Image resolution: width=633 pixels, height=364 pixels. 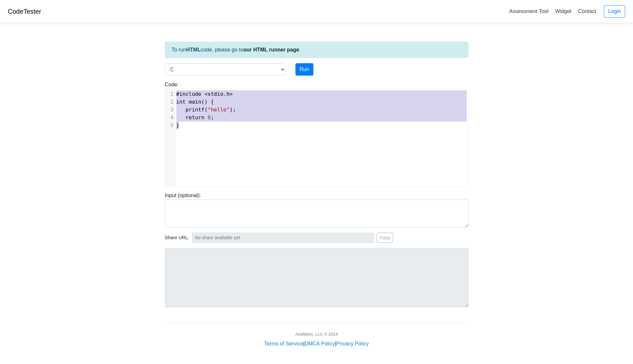 I want to click on strong: HTML, so click(x=193, y=50).